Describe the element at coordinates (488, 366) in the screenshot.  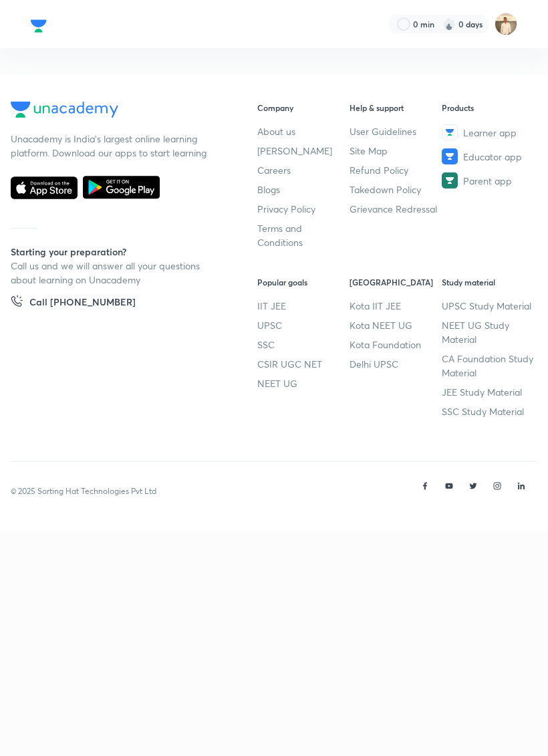
I see `a: CA Foundation Study Material` at that location.